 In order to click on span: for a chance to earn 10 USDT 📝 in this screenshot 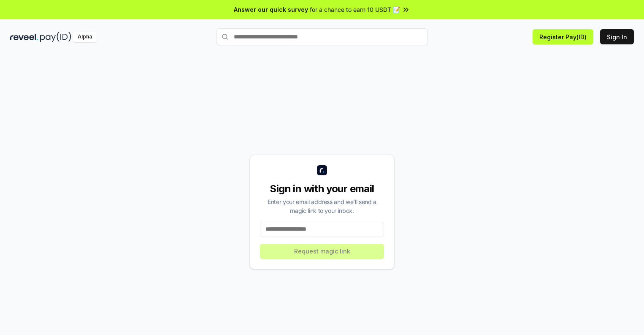, I will do `click(355, 9)`.